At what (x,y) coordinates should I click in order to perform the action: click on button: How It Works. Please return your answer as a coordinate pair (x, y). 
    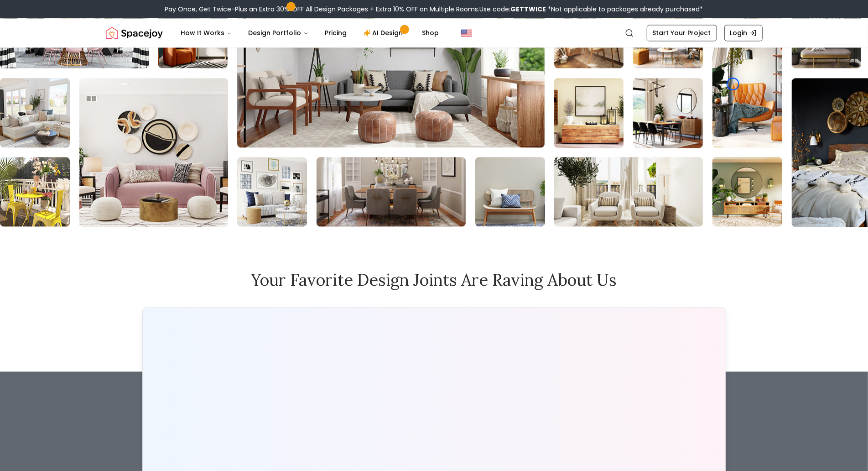
    Looking at the image, I should click on (207, 33).